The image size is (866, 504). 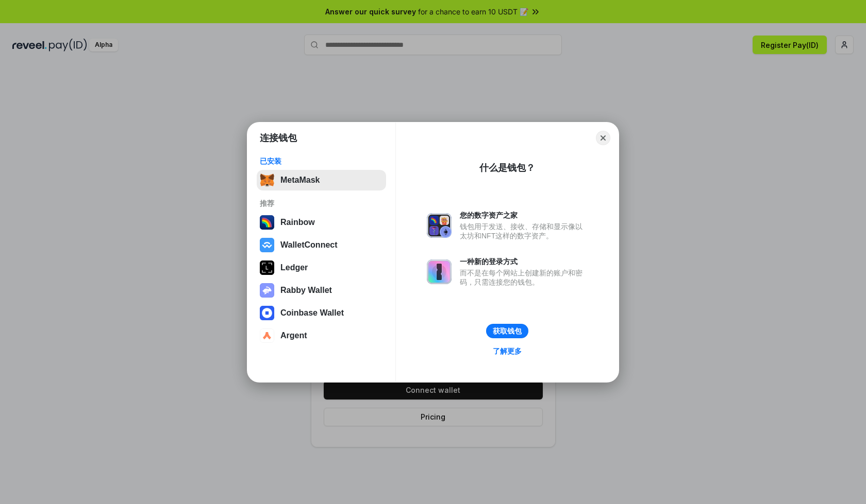 I want to click on div: 而不是在每个网站上创建新的账户和密码，只需连接您的钱包。, so click(x=524, y=277).